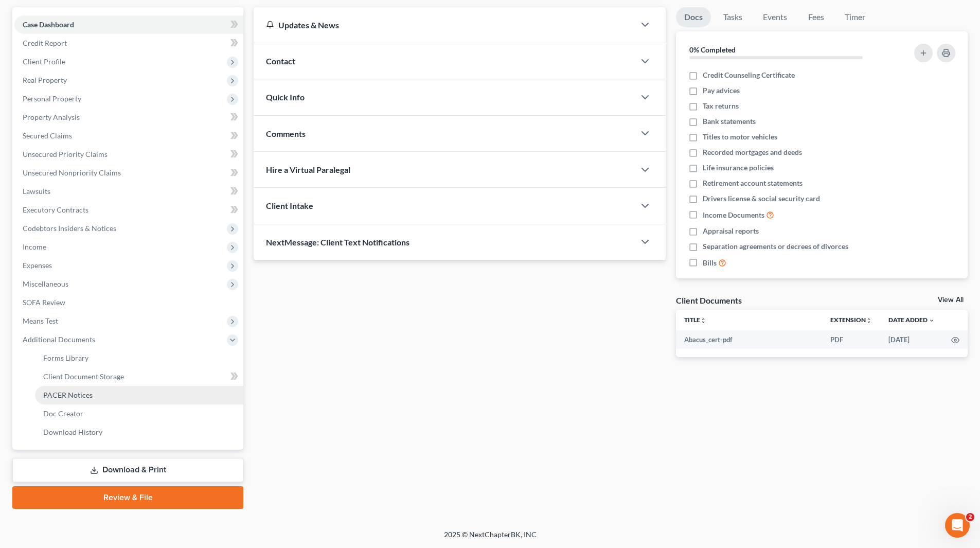 Image resolution: width=980 pixels, height=548 pixels. What do you see at coordinates (139, 377) in the screenshot?
I see `a: Client Document Storage` at bounding box center [139, 377].